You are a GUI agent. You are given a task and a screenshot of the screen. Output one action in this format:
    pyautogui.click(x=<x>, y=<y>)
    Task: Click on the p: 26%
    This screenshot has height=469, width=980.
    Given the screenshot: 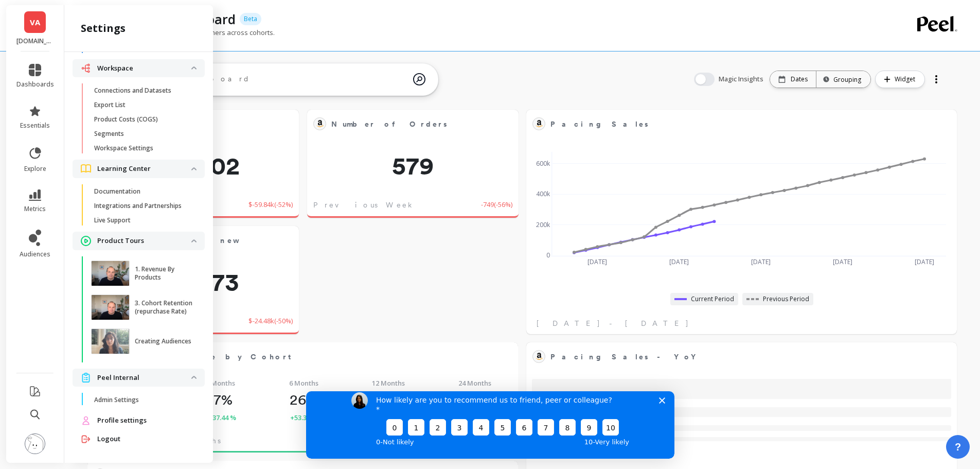 What is the action you would take?
    pyautogui.click(x=304, y=399)
    